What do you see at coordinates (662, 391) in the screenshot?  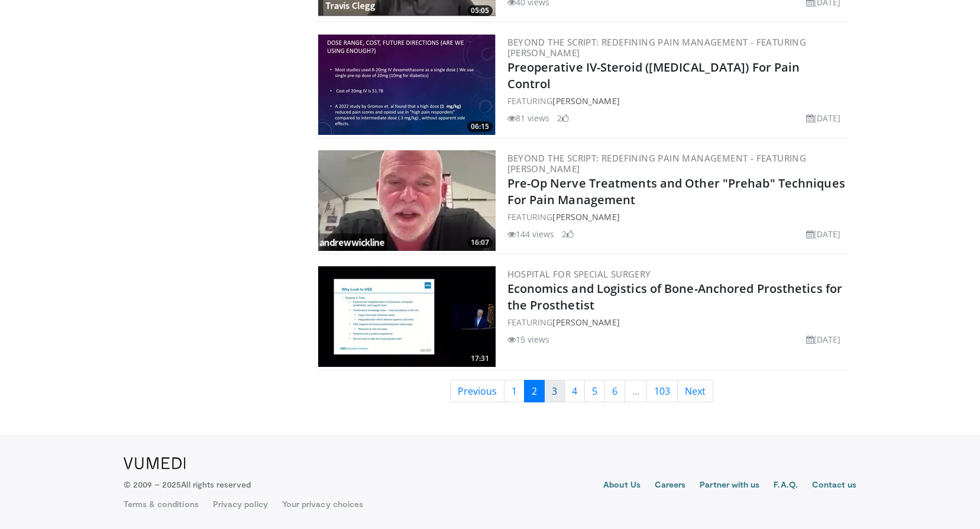 I see `a: 103` at bounding box center [662, 391].